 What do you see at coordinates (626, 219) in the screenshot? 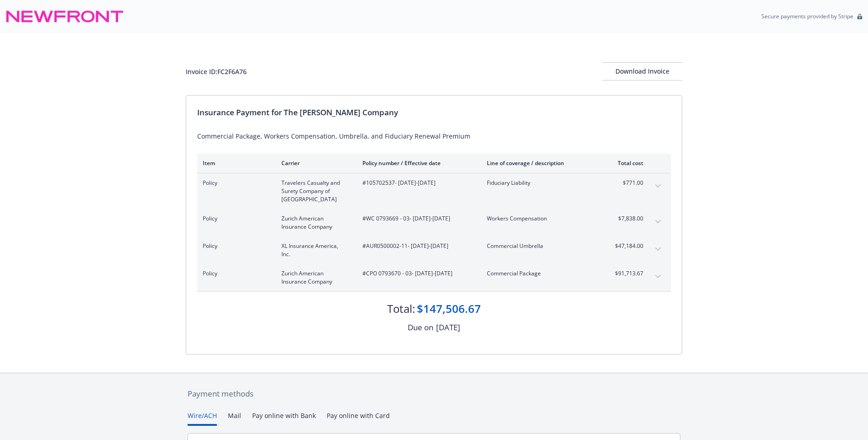
I see `span: $7,838.00` at bounding box center [626, 219].